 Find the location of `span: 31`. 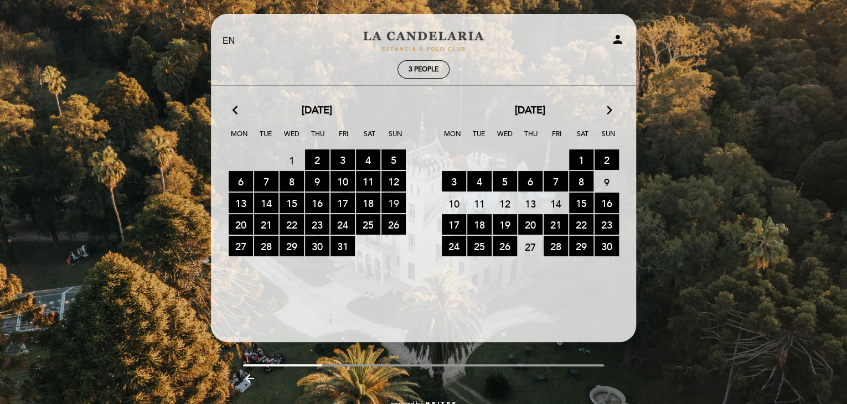

span: 31 is located at coordinates (343, 246).